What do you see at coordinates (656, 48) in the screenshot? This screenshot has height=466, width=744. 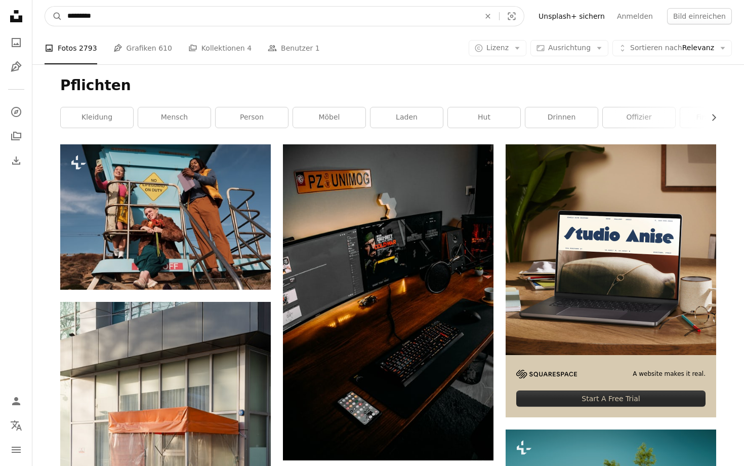 I see `span: Sortieren nach` at bounding box center [656, 48].